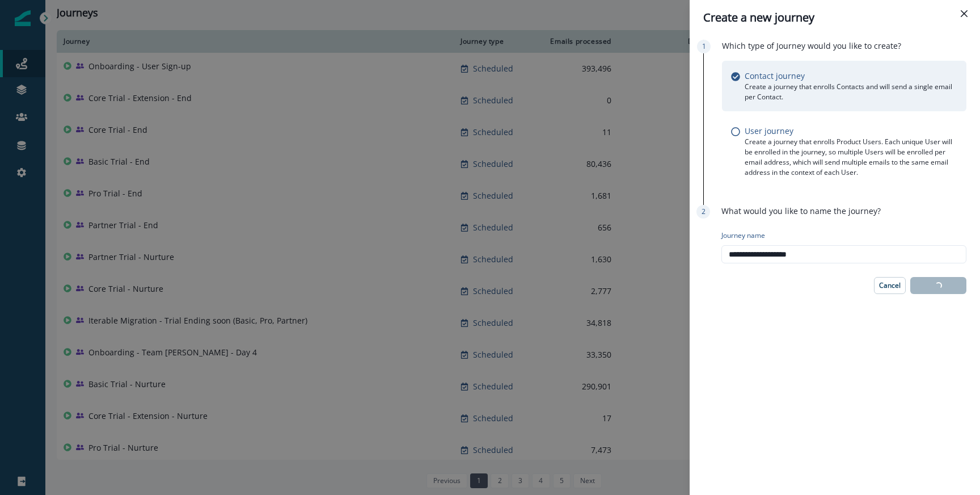 The image size is (980, 495). What do you see at coordinates (890, 286) in the screenshot?
I see `p: Cancel` at bounding box center [890, 286].